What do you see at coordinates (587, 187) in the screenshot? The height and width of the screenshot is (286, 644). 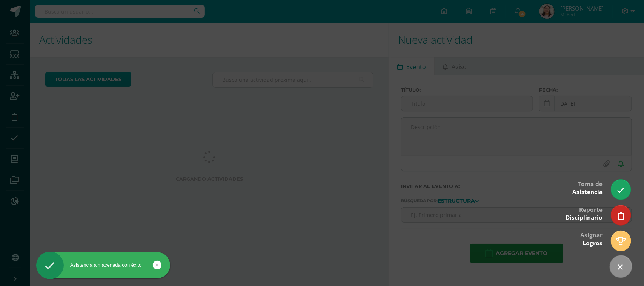 I see `div: Toma de` at bounding box center [587, 187].